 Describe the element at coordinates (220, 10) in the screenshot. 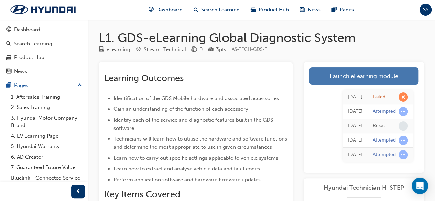

I see `span: Search Learning` at that location.